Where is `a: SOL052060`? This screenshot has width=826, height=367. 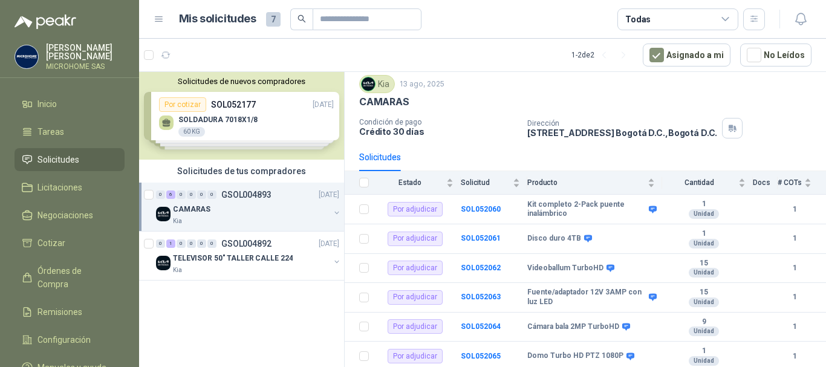
a: SOL052060 is located at coordinates (480, 209).